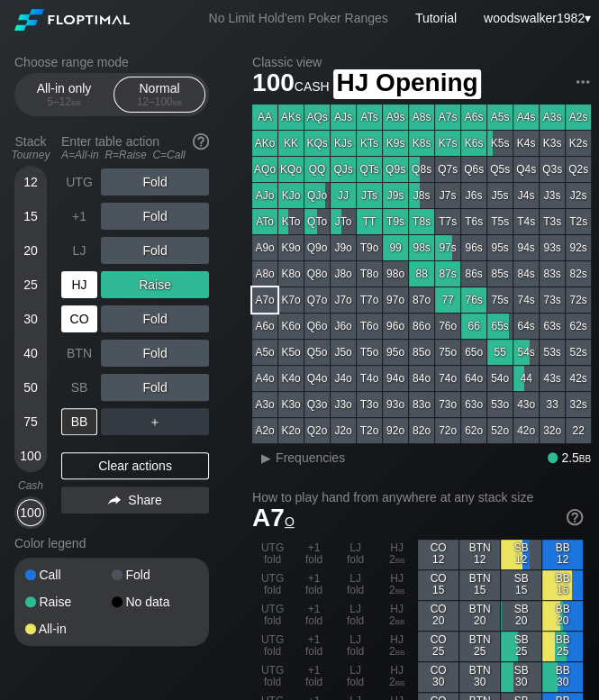 This screenshot has height=700, width=599. What do you see at coordinates (31, 285) in the screenshot?
I see `div: 25` at bounding box center [31, 285].